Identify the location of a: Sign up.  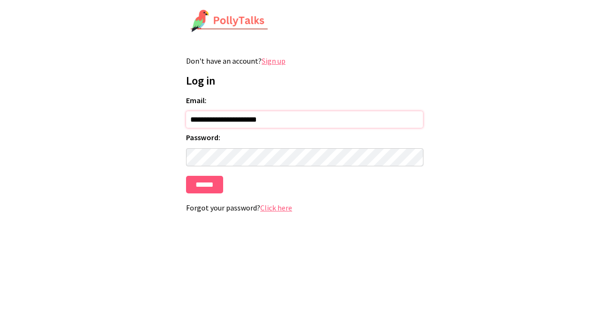
(274, 61).